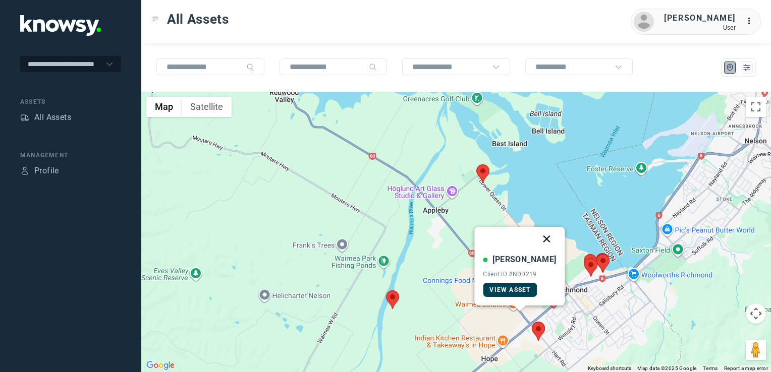 The height and width of the screenshot is (372, 771). I want to click on div: Management, so click(71, 155).